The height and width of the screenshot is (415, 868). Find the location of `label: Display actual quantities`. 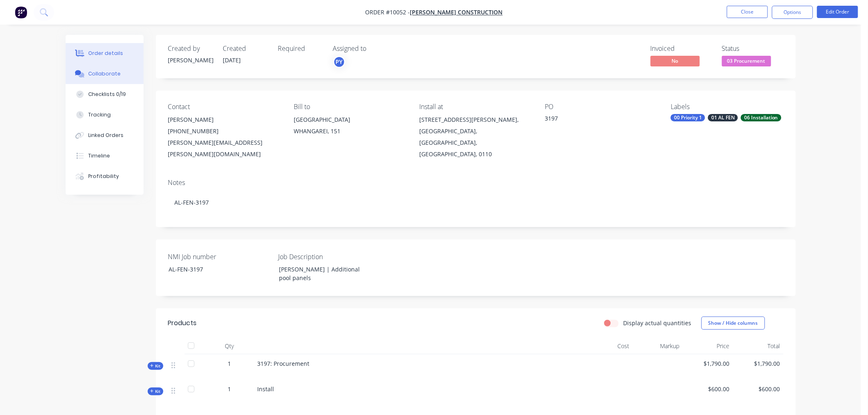

label: Display actual quantities is located at coordinates (657, 323).